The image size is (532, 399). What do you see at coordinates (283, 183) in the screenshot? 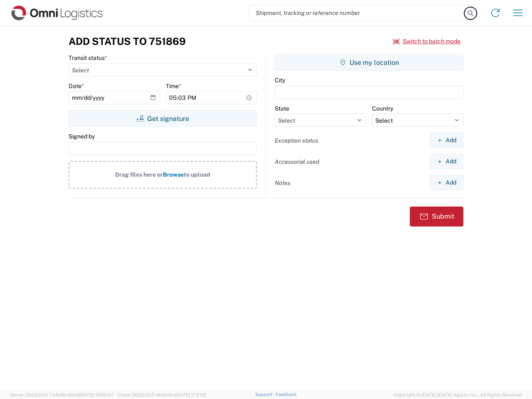
I see `label: Notes` at bounding box center [283, 183].